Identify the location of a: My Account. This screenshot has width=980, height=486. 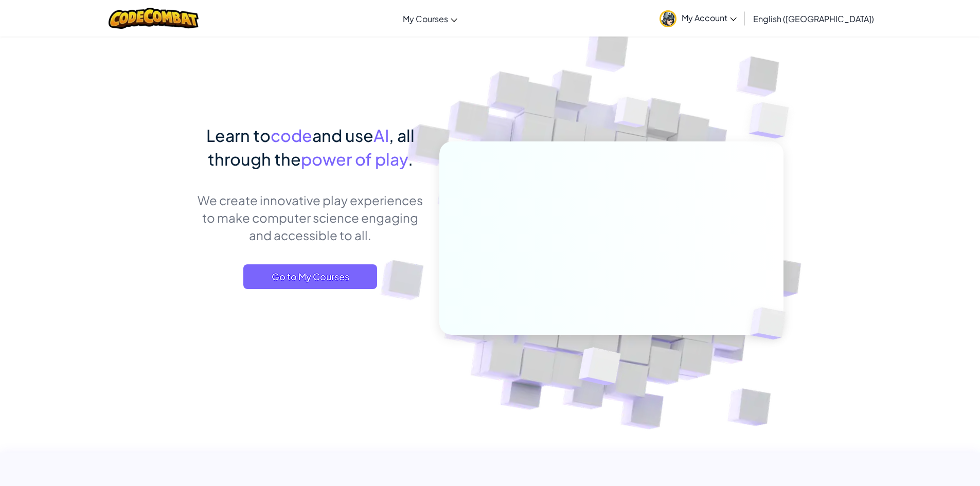
(698, 18).